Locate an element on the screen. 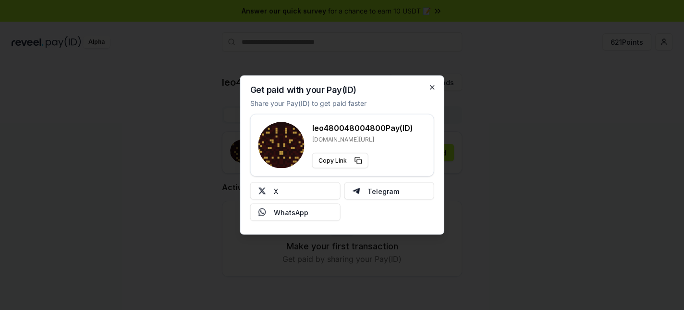  img: Whatsapp is located at coordinates (262, 212).